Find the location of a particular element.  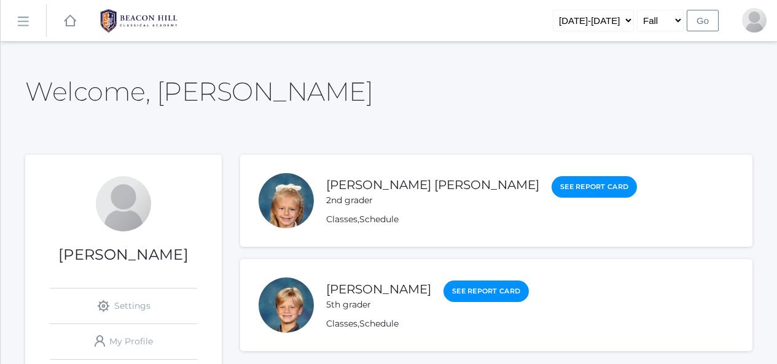

div: 5th grader is located at coordinates (378, 304).